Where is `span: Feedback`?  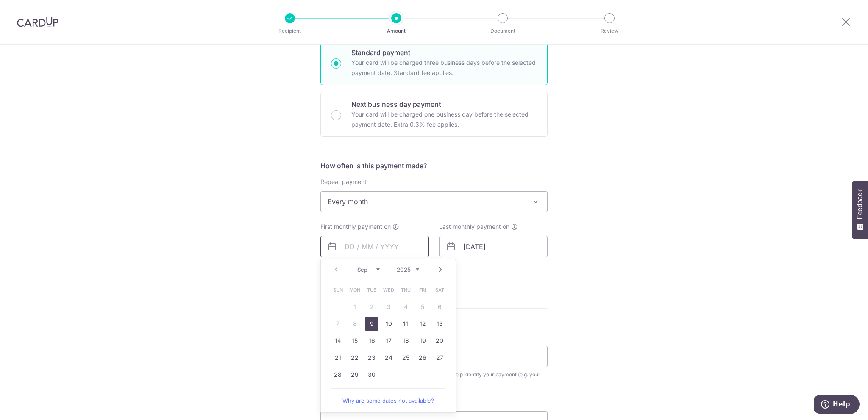
span: Feedback is located at coordinates (860, 204).